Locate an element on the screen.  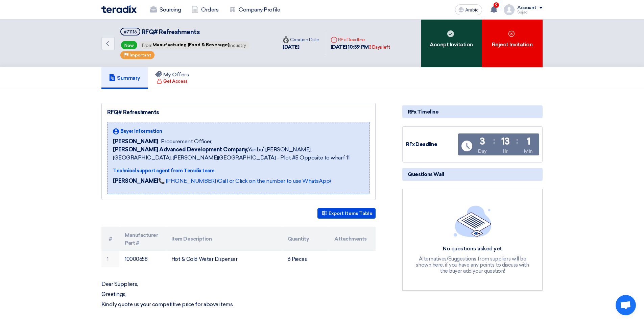
font: Quantity is located at coordinates (298, 239).